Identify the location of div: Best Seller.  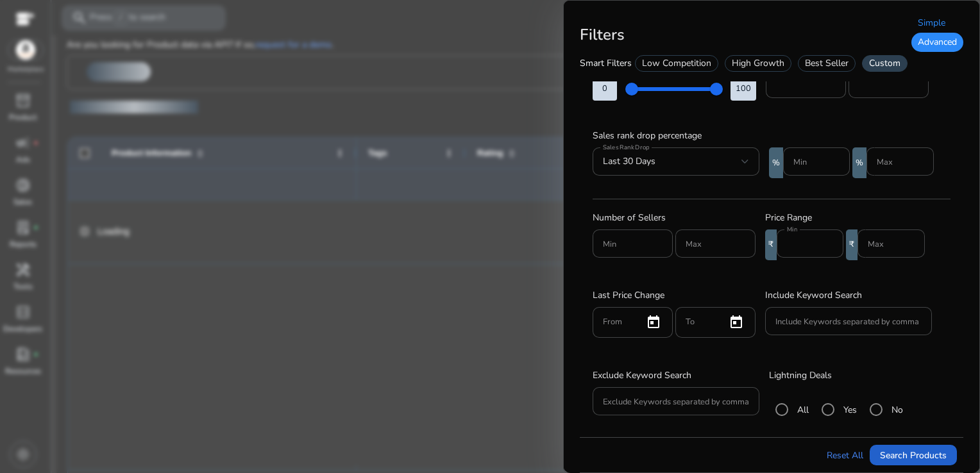
(826, 63).